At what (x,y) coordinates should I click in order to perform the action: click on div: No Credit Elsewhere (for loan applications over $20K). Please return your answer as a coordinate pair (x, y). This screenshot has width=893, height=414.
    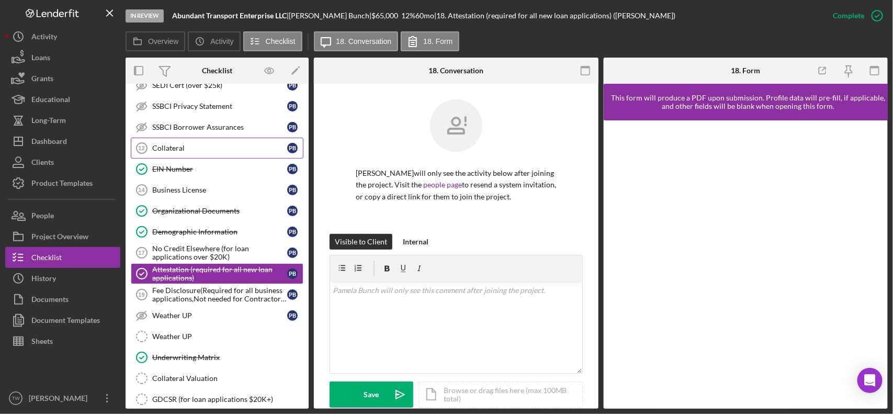
    Looking at the image, I should click on (220, 253).